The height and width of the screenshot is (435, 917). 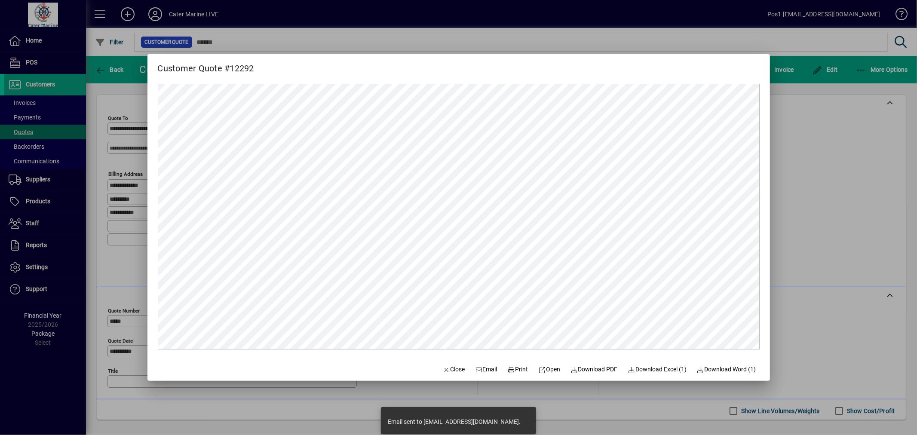 I want to click on h2: Customer Quote #12292, so click(x=206, y=64).